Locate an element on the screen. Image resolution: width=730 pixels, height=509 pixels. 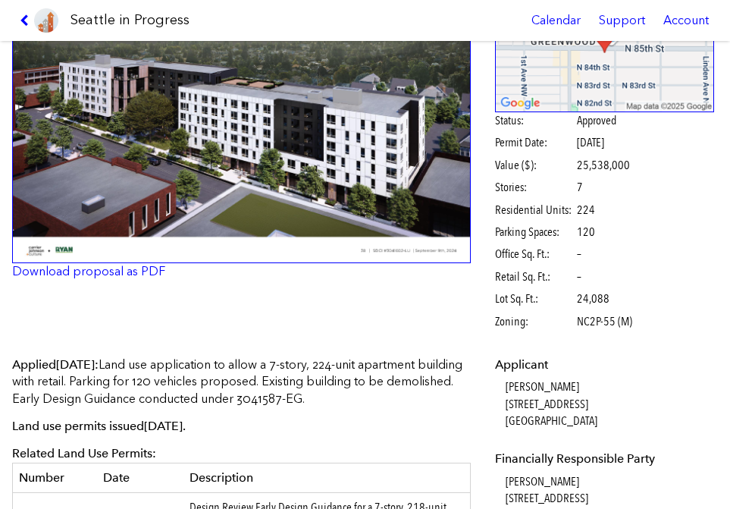
span: 224 is located at coordinates (586, 210).